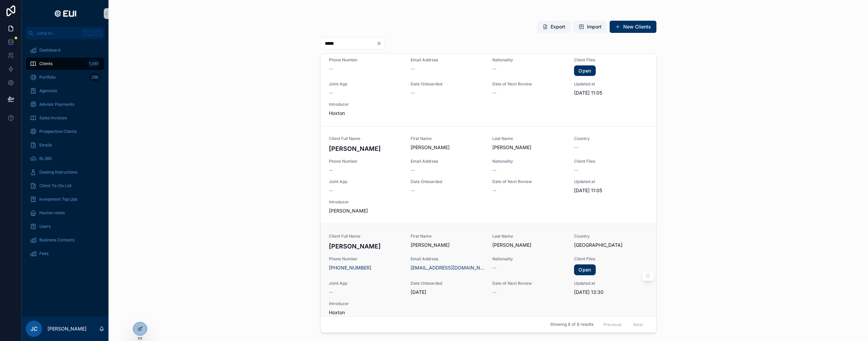 Image resolution: width=868 pixels, height=341 pixels. Describe the element at coordinates (65, 186) in the screenshot. I see `a: Client To-Do List` at that location.